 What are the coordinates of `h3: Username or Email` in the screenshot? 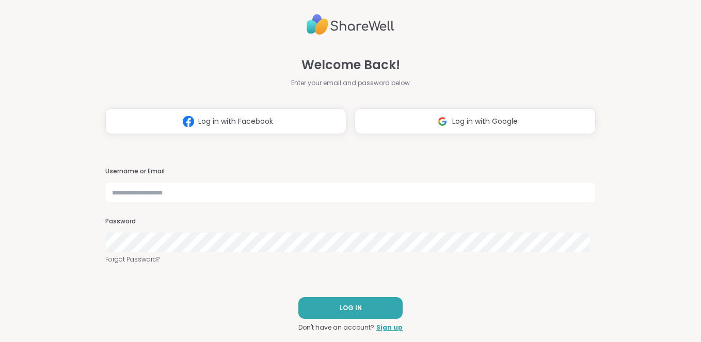 It's located at (350, 171).